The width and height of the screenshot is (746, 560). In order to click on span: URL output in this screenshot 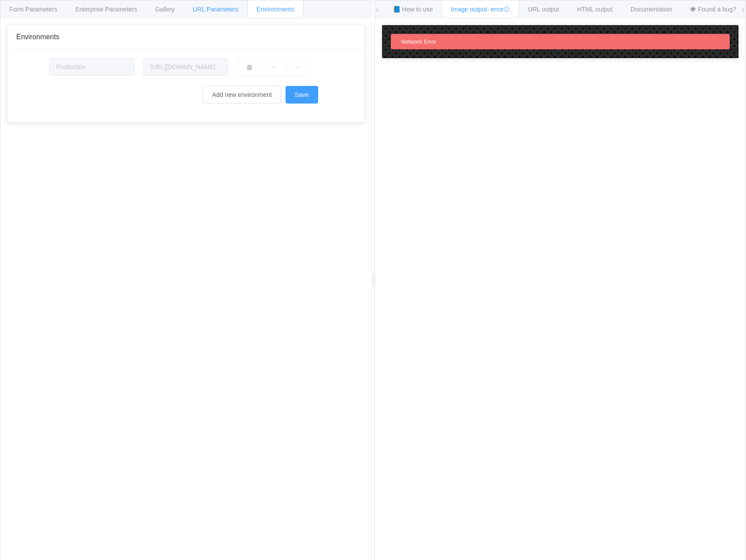, I will do `click(543, 9)`.